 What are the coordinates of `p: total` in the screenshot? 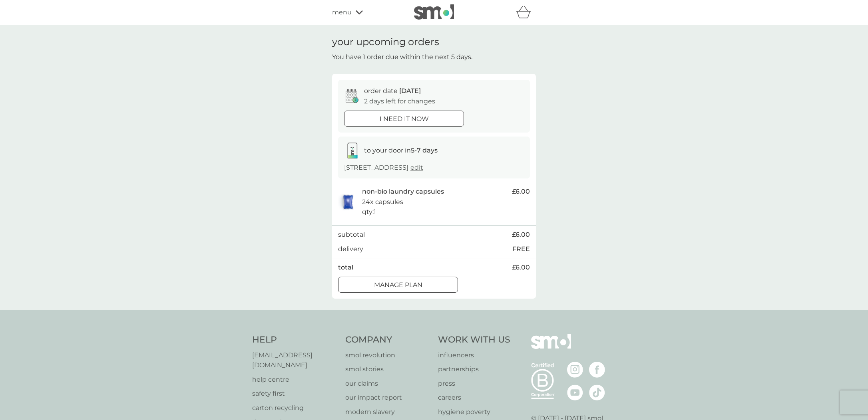 It's located at (346, 267).